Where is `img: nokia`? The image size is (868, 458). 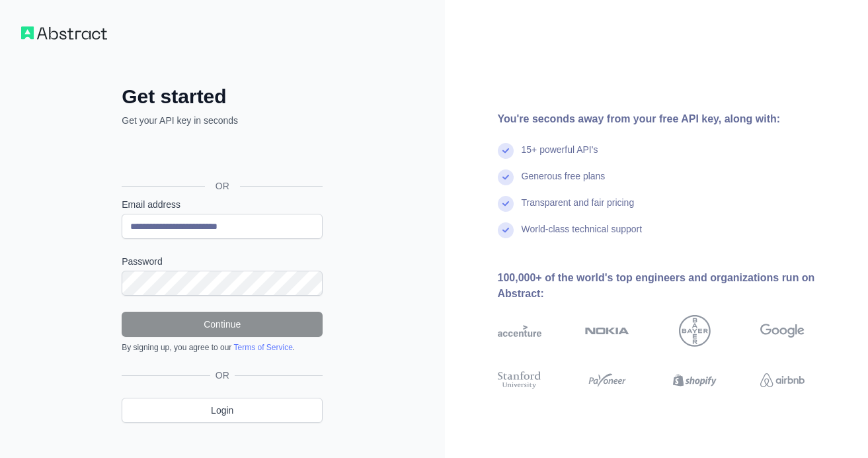
img: nokia is located at coordinates (607, 331).